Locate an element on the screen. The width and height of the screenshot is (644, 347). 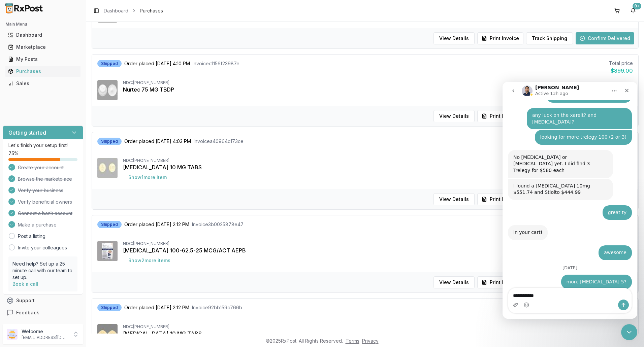
div: Close is located at coordinates (124, 9).